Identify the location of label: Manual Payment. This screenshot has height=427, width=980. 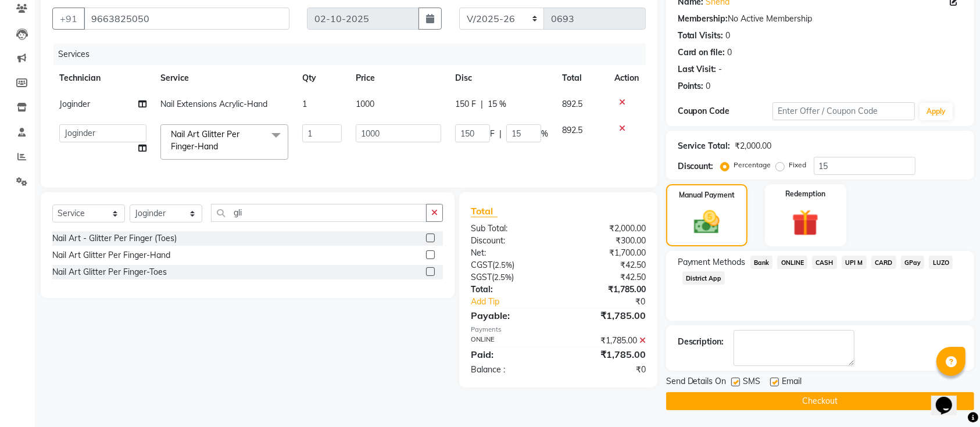
(707, 196).